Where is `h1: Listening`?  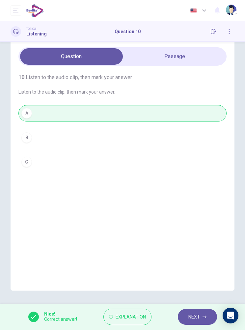 h1: Listening is located at coordinates (37, 34).